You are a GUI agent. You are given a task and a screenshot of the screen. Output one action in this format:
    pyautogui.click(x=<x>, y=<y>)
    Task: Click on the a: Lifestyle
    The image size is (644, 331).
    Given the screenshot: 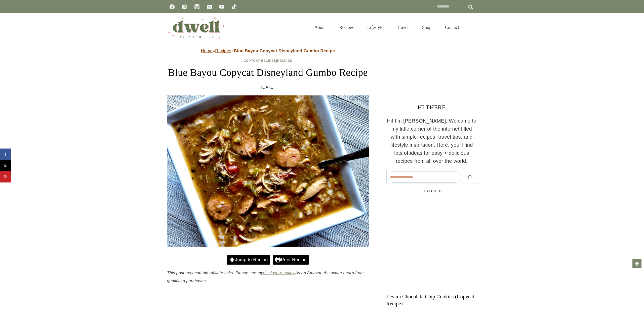 What is the action you would take?
    pyautogui.click(x=376, y=27)
    